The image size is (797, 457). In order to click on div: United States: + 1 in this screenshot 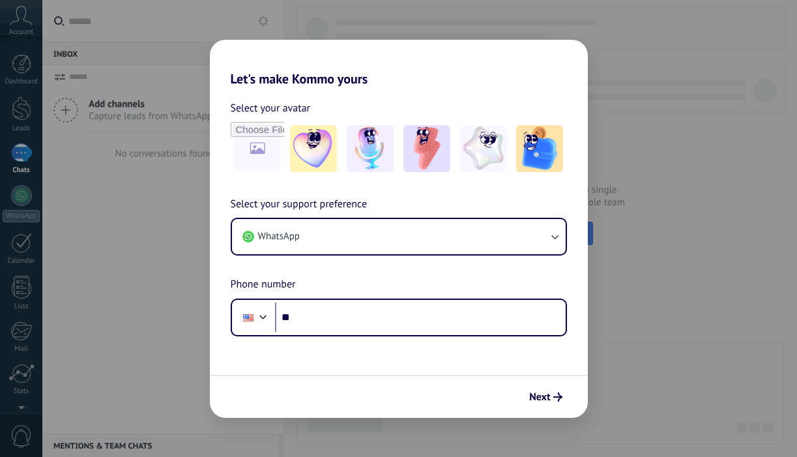, I will do `click(248, 317)`.